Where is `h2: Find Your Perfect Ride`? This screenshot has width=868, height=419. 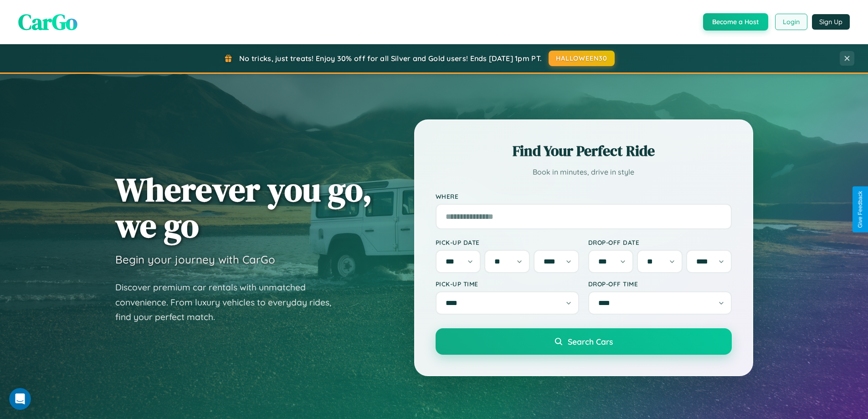
h2: Find Your Perfect Ride is located at coordinates (584, 151).